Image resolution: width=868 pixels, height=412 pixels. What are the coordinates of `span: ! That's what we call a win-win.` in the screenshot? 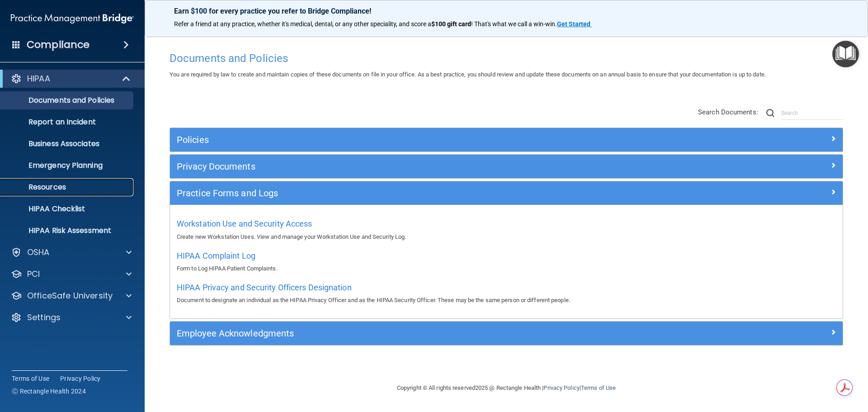 It's located at (514, 24).